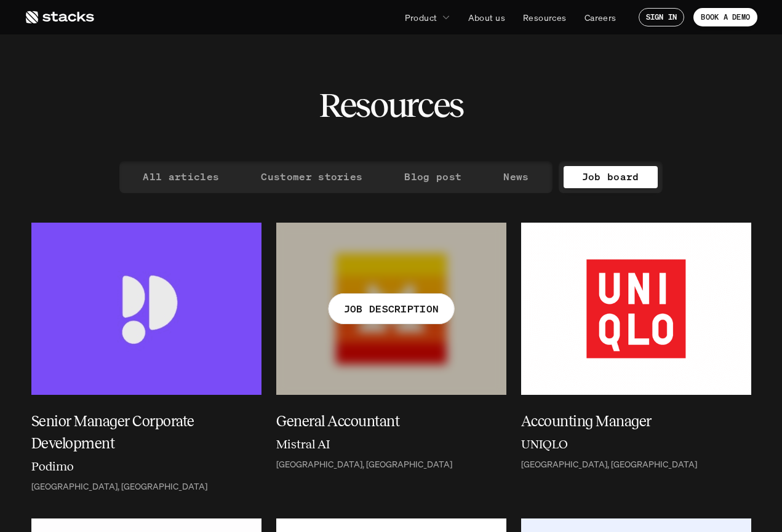 The height and width of the screenshot is (532, 782). Describe the element at coordinates (726, 17) in the screenshot. I see `a: BOOK A DEMO` at that location.